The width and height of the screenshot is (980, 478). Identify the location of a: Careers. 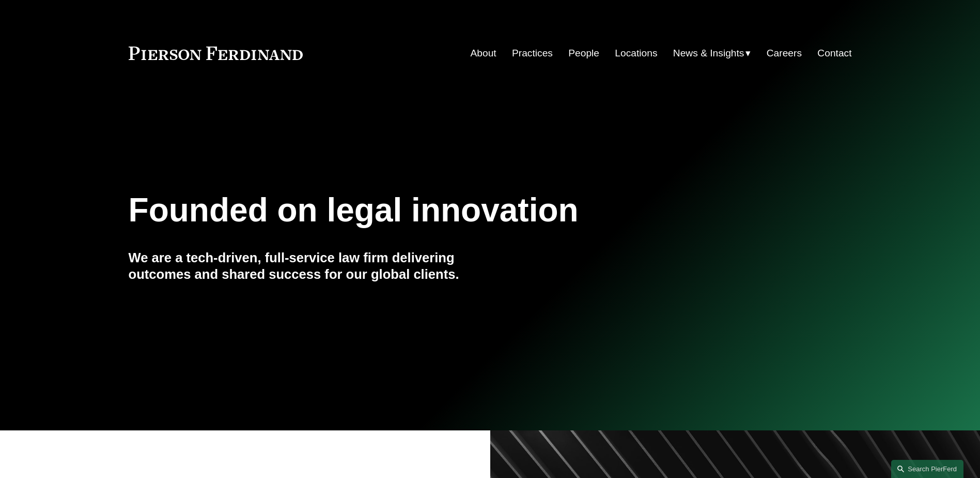
(784, 54).